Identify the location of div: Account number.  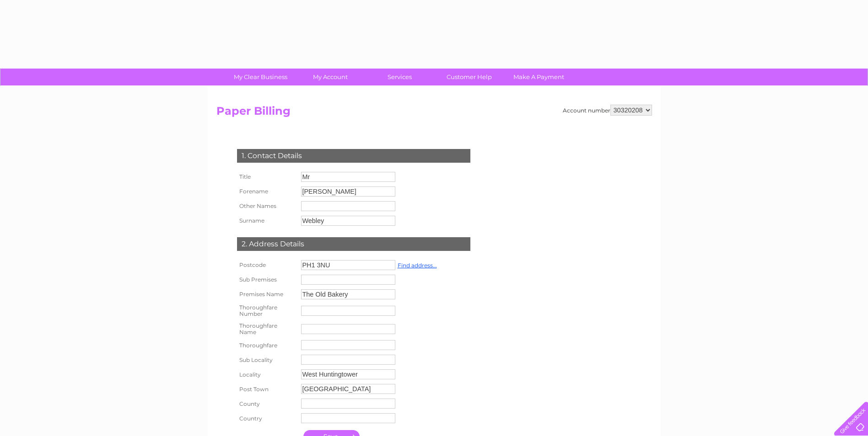
(607, 110).